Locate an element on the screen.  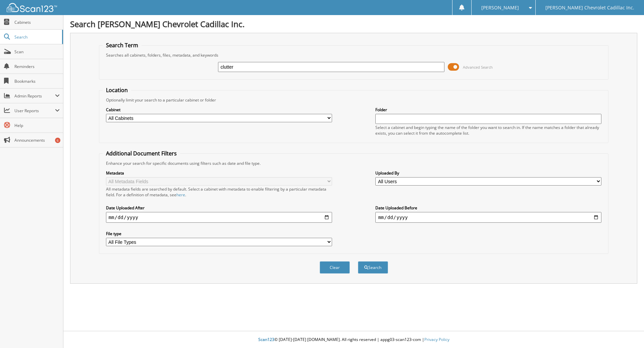
label: Folder is located at coordinates (488, 109).